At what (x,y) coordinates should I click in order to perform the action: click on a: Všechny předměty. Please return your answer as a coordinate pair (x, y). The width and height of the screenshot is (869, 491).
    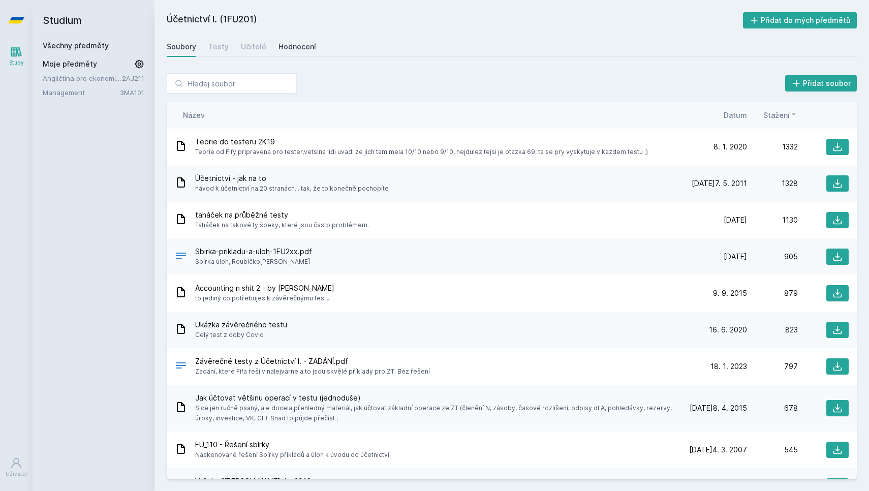
    Looking at the image, I should click on (76, 45).